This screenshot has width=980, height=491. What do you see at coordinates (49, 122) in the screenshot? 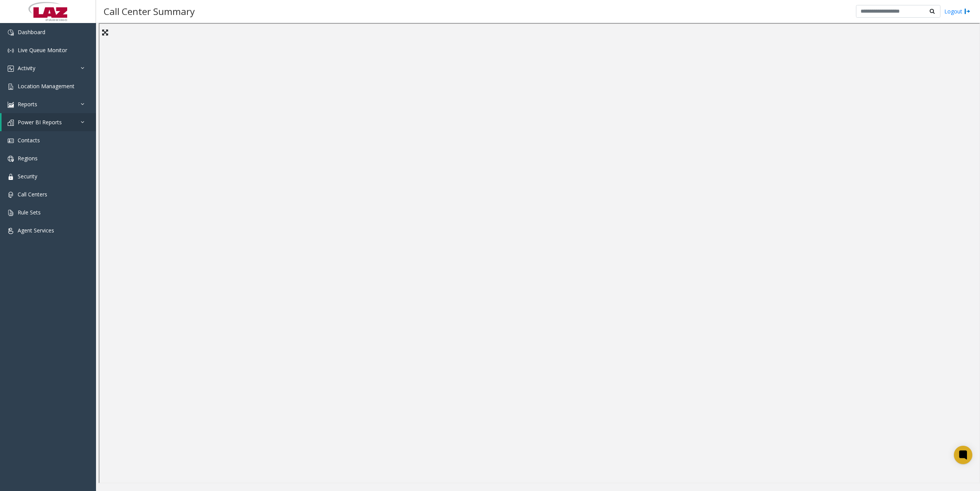
I see `a: Power BI Reports` at bounding box center [49, 122].